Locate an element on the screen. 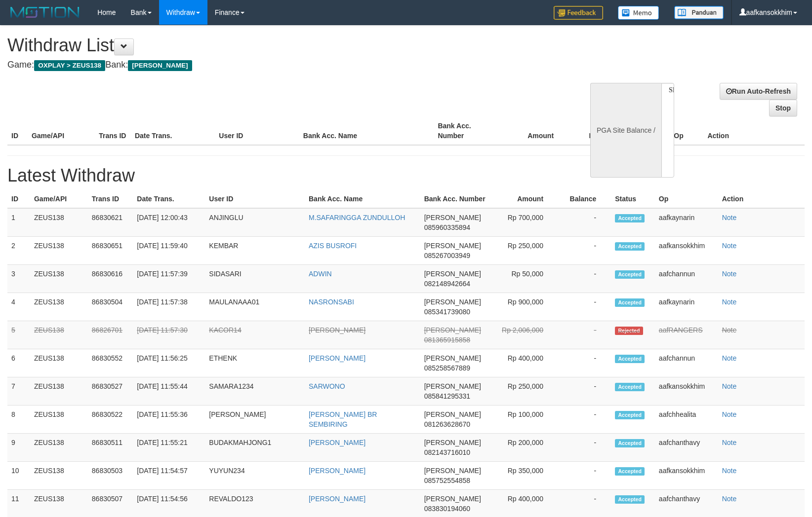 The height and width of the screenshot is (517, 812). td: MAULANAAA01 is located at coordinates (255, 306).